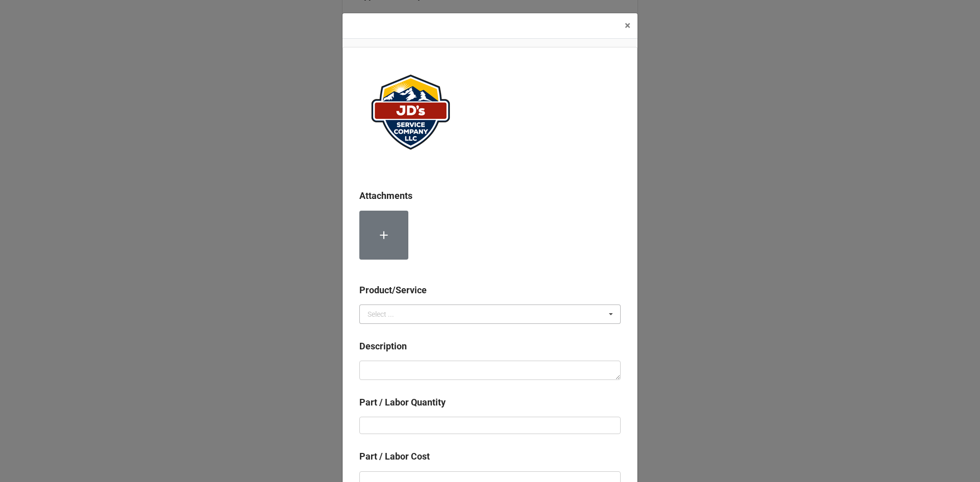 Image resolution: width=980 pixels, height=482 pixels. I want to click on label: Part / Labor Quantity, so click(402, 402).